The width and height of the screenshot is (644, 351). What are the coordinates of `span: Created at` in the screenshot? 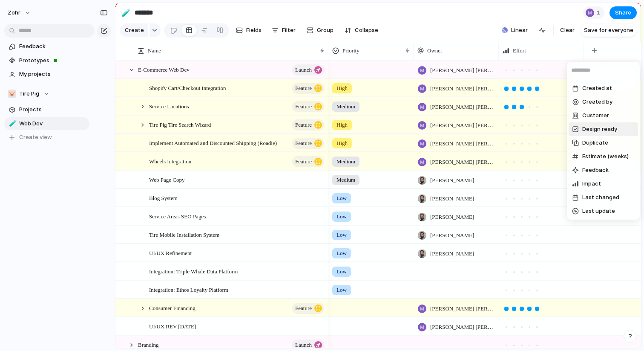 It's located at (597, 88).